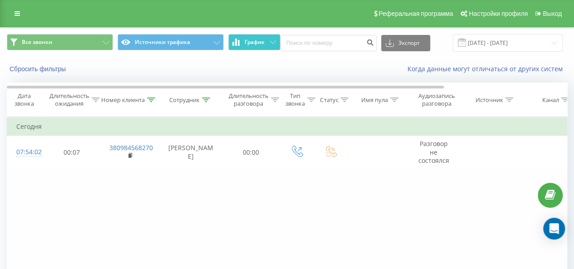 This screenshot has height=269, width=574. Describe the element at coordinates (416, 14) in the screenshot. I see `span: Реферальная программа` at that location.